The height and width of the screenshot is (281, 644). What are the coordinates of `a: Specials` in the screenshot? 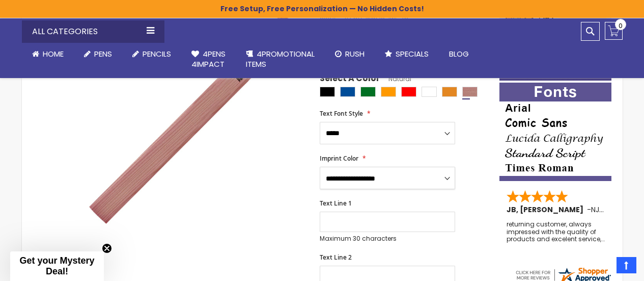 It's located at (407, 54).